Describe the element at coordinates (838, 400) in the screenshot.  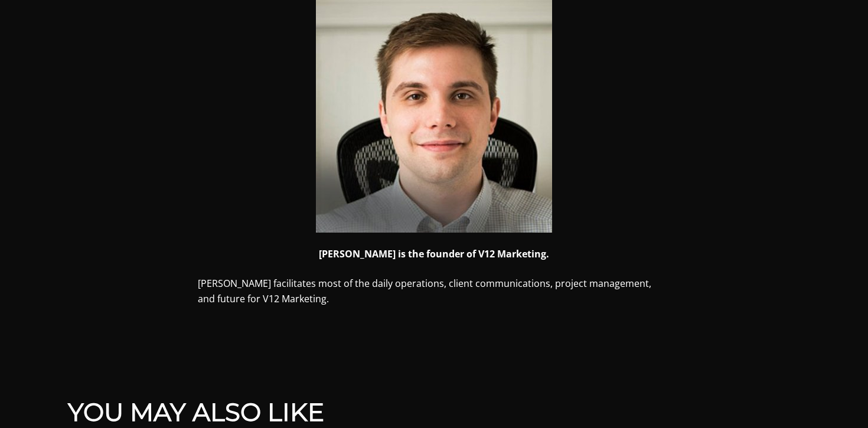
I see `div: Chat Widget` at that location.